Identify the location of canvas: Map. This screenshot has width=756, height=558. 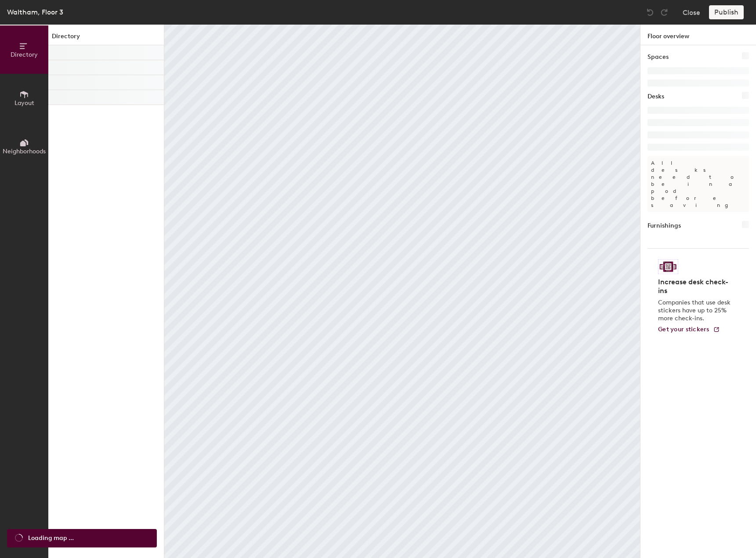
(402, 291).